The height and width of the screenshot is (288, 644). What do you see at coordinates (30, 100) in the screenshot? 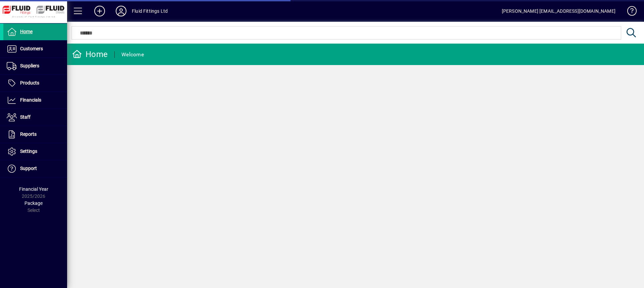
I see `span: Financials` at bounding box center [30, 100].